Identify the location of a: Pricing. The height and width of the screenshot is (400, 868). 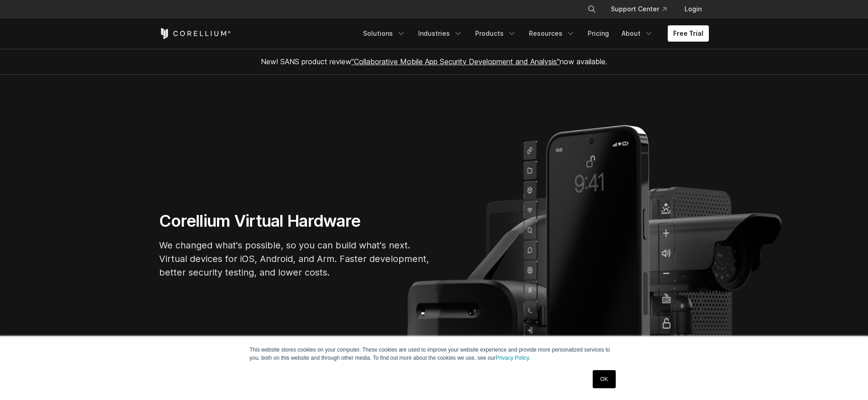
(598, 33).